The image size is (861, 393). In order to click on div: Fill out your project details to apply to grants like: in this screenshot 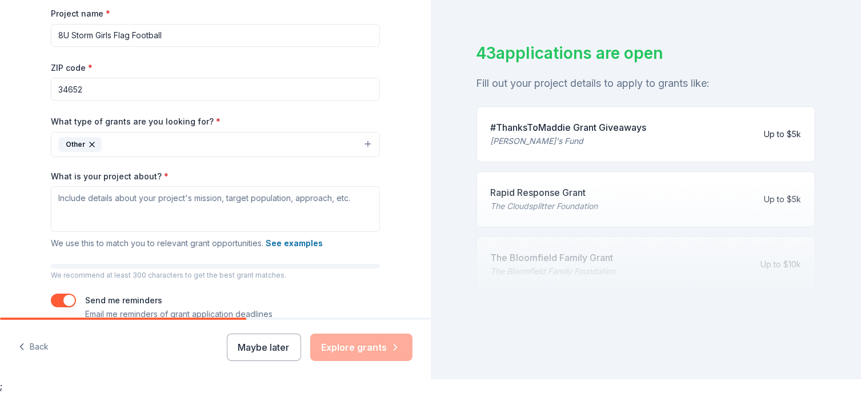, I will do `click(646, 83)`.